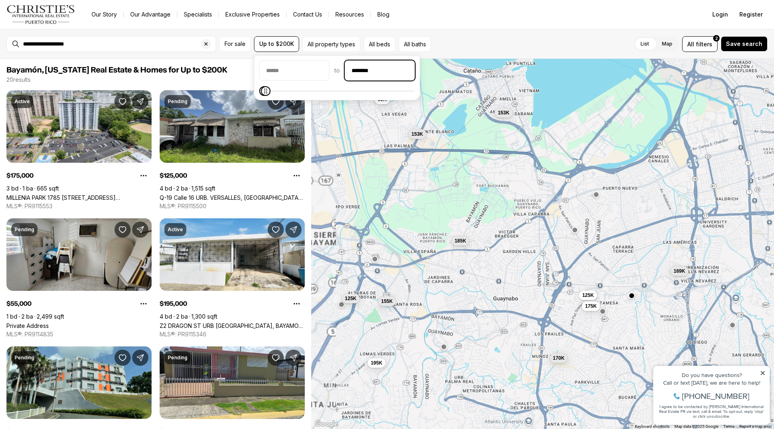  Describe the element at coordinates (294, 71) in the screenshot. I see `input: priceMin` at that location.